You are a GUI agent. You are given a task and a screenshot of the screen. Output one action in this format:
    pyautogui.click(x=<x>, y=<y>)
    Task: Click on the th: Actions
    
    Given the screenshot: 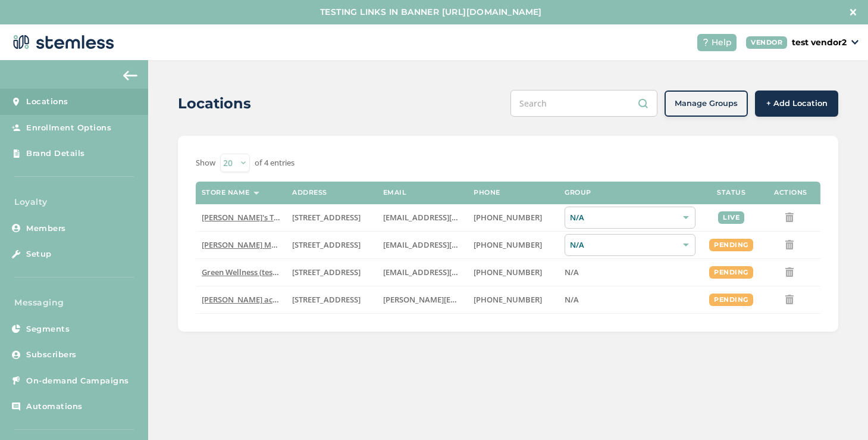 What is the action you would take?
    pyautogui.click(x=790, y=193)
    